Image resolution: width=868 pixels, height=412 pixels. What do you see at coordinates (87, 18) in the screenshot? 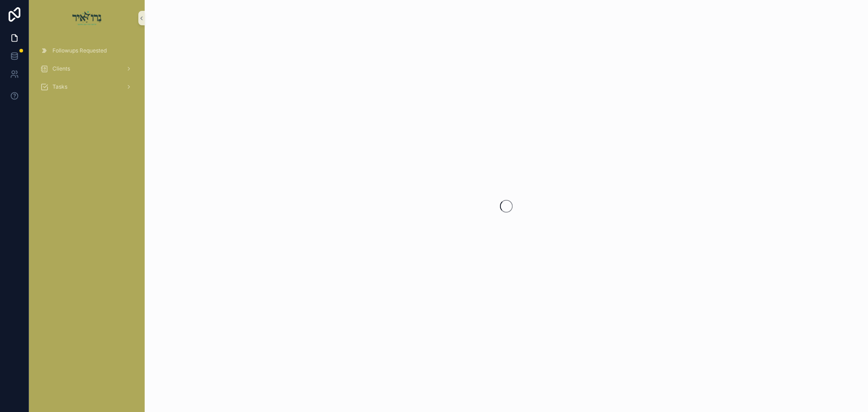
I see `img: App logo` at bounding box center [87, 18].